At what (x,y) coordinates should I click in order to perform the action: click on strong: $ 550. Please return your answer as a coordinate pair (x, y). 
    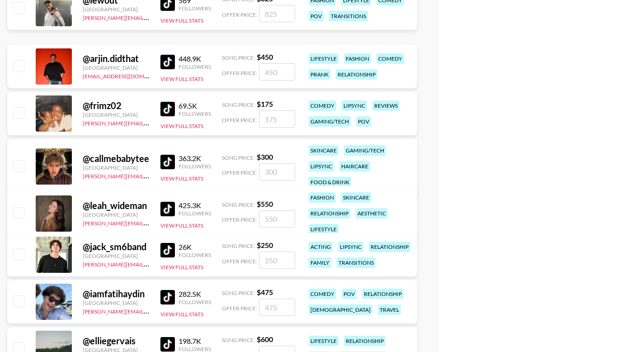
    Looking at the image, I should click on (265, 204).